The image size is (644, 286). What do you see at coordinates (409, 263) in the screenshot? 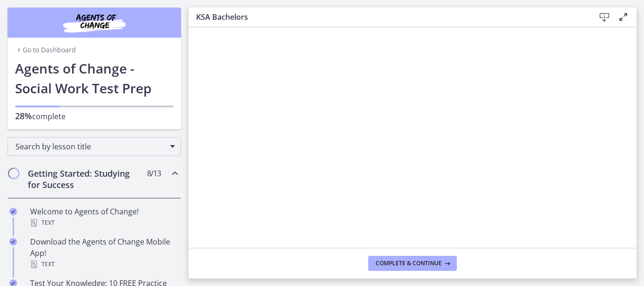
I see `span: Complete & continue` at bounding box center [409, 263].